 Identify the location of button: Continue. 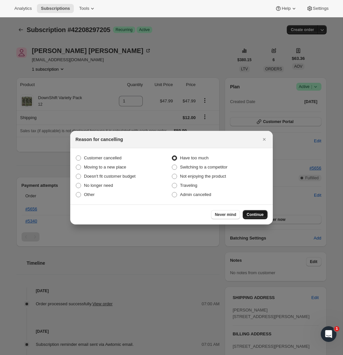
(255, 214).